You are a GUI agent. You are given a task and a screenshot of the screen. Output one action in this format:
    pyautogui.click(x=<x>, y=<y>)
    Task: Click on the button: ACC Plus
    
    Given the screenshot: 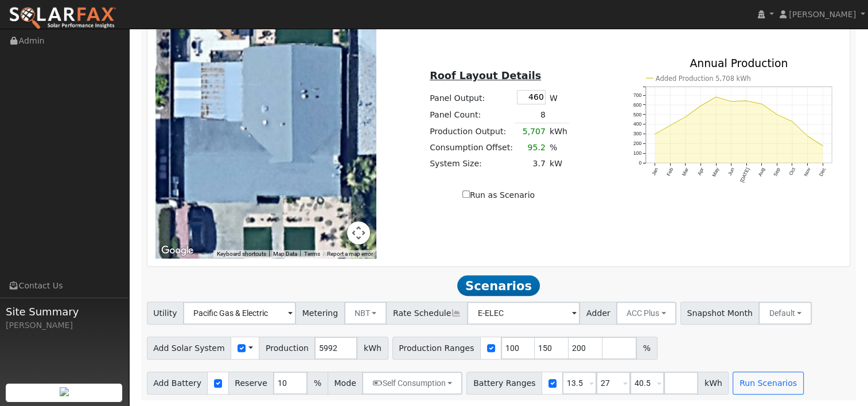 What is the action you would take?
    pyautogui.click(x=646, y=313)
    